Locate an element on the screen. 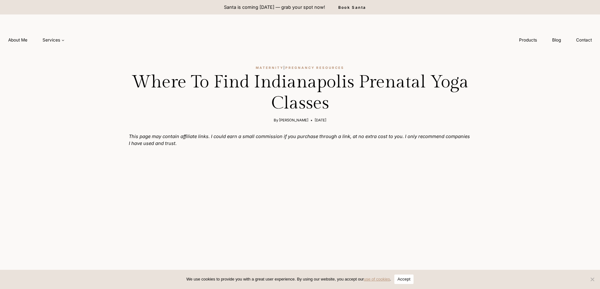  em: This page may contain affiliate links. I could earn a small commission if you purchase through a ... is located at coordinates (299, 140).